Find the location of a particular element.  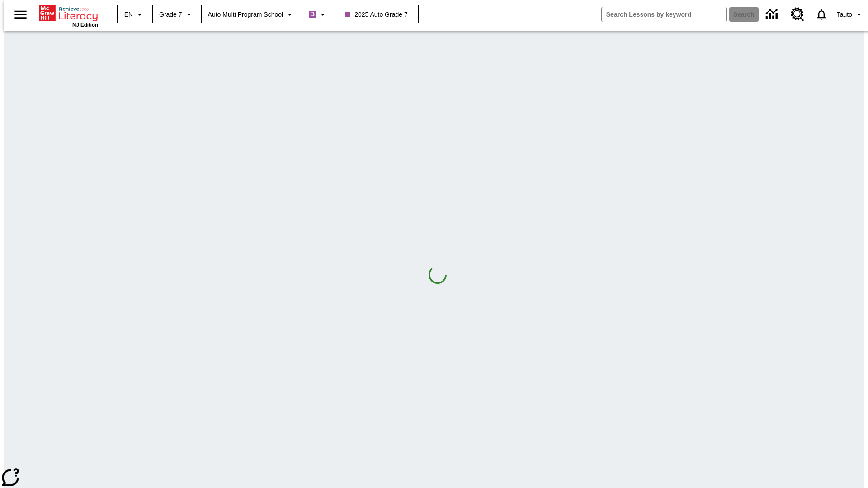

a: Notifications is located at coordinates (821, 14).